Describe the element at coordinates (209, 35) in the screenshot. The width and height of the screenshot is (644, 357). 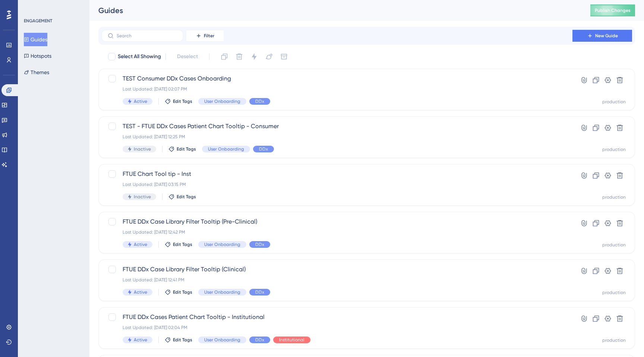
I see `span: Filter` at that location.